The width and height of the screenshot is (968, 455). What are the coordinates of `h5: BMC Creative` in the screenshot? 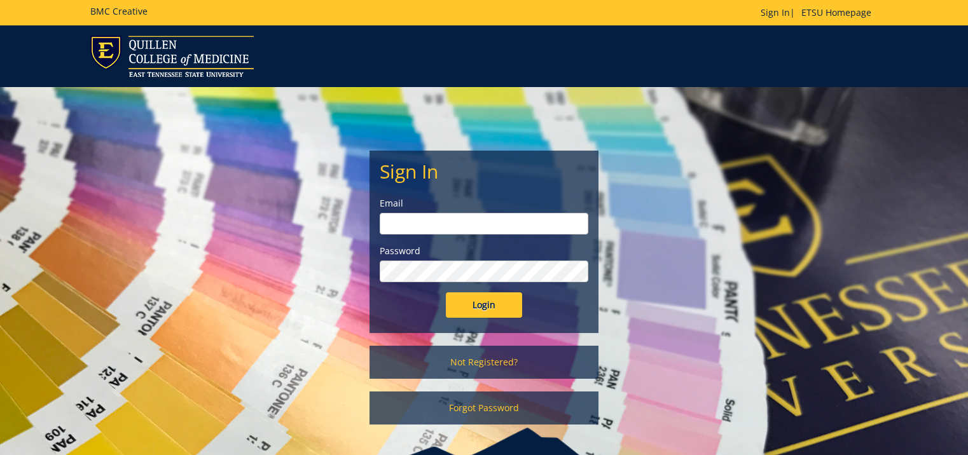 It's located at (119, 11).